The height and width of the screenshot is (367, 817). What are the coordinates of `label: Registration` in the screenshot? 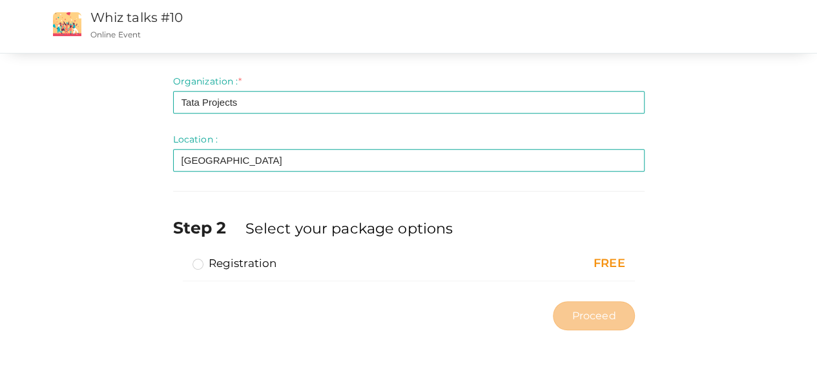 It's located at (234, 263).